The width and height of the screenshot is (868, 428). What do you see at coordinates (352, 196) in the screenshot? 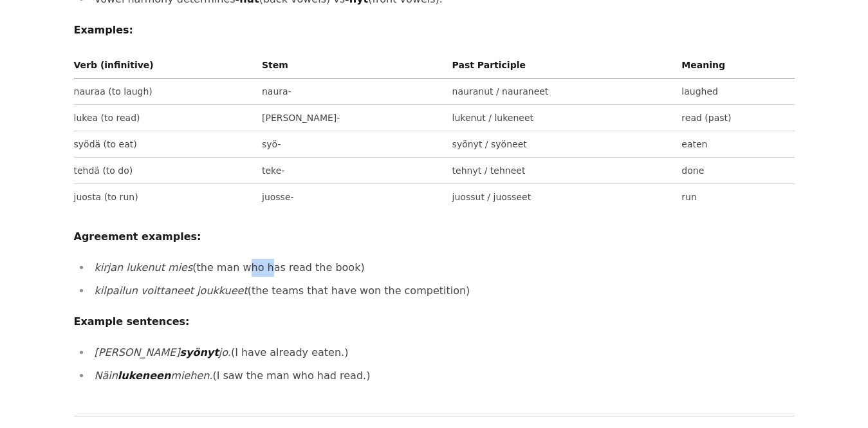
I see `td: juosse-` at bounding box center [352, 196].